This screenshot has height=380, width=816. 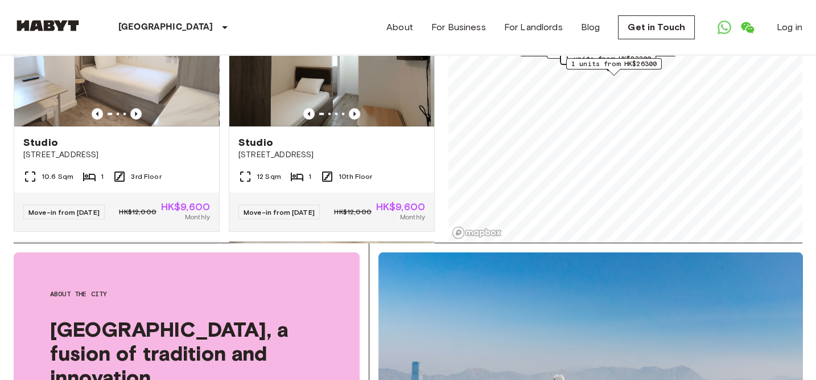 I want to click on a: Log in, so click(x=789, y=27).